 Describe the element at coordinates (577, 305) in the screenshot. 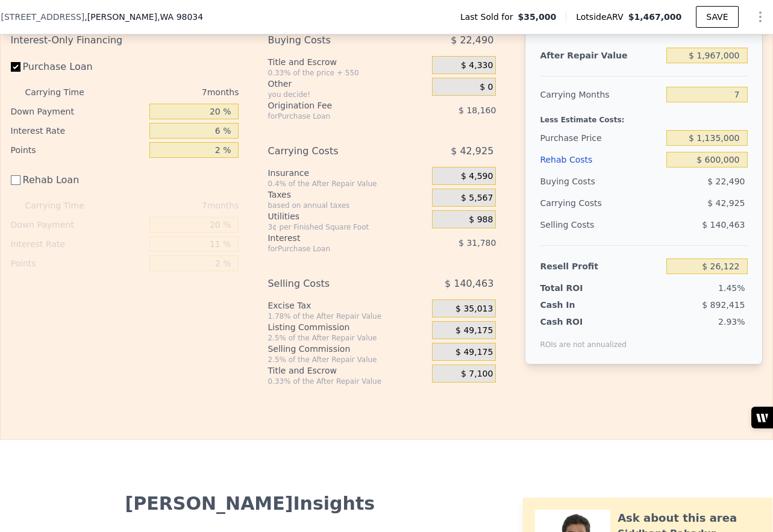

I see `div: Cash In` at that location.